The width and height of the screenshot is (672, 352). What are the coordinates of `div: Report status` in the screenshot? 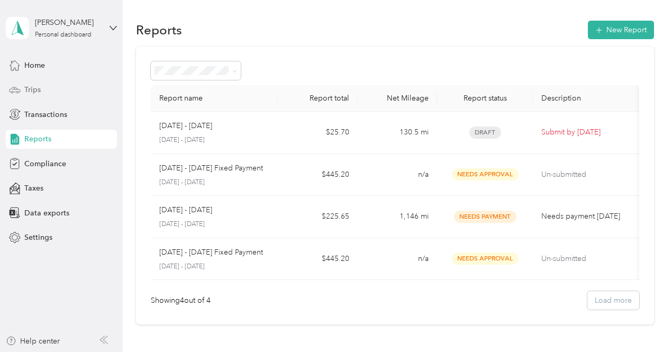 It's located at (485, 98).